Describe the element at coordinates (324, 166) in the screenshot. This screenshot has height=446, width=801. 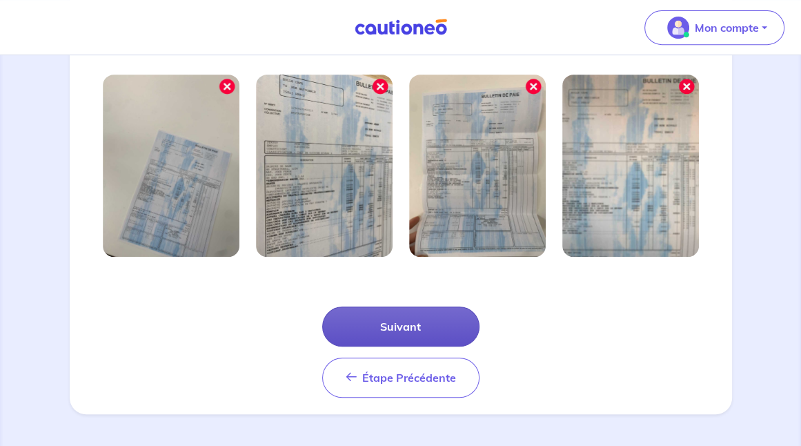
I see `img: Image mal cadrée 2` at that location.